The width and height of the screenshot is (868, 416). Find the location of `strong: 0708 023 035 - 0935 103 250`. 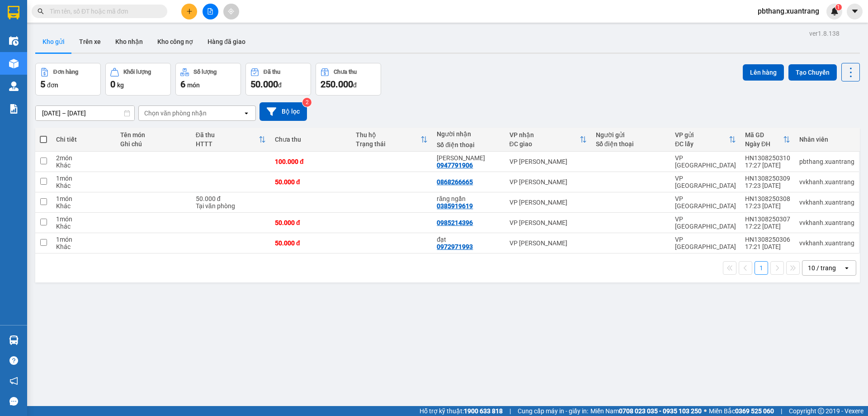

strong: 0708 023 035 - 0935 103 250 is located at coordinates (661, 411).